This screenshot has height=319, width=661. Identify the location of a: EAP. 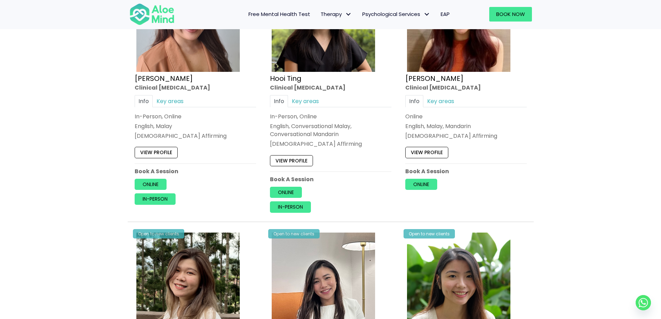
(445, 14).